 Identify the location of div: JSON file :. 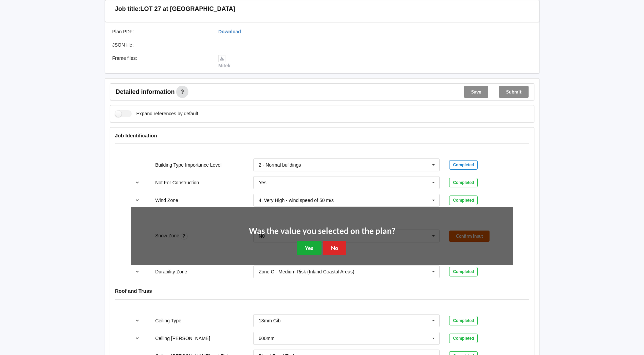
(160, 45).